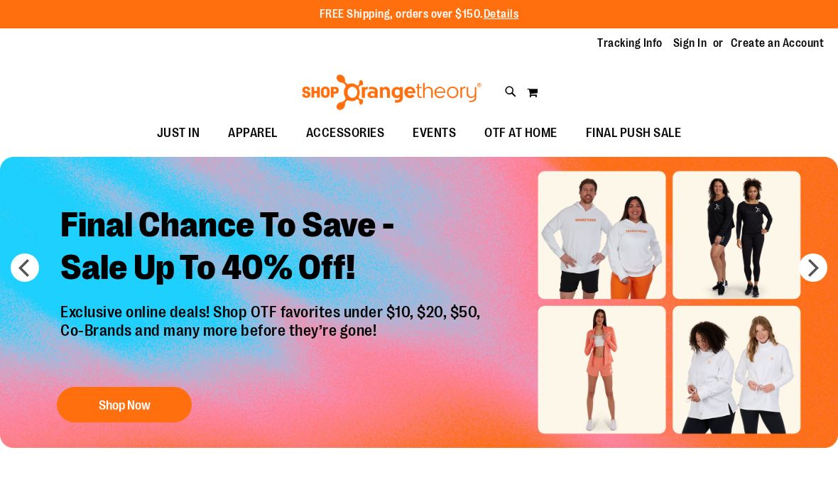  What do you see at coordinates (178, 134) in the screenshot?
I see `a: JUST IN` at bounding box center [178, 134].